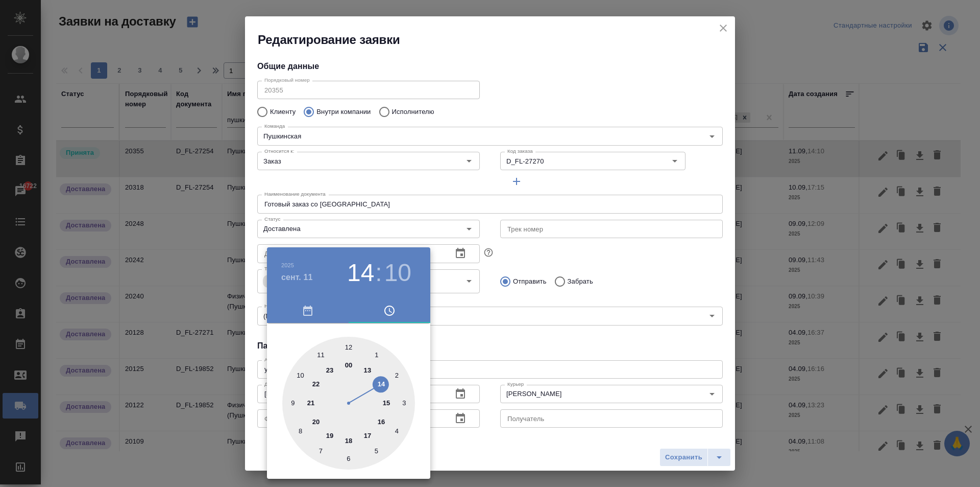 The image size is (980, 487). What do you see at coordinates (398, 272) in the screenshot?
I see `button: 10` at bounding box center [398, 272].